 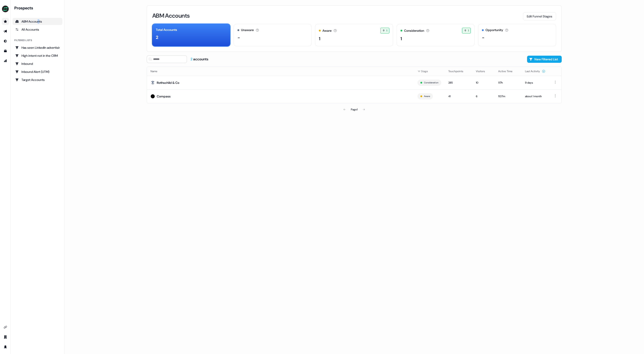 What do you see at coordinates (535, 71) in the screenshot?
I see `button: Last Activity` at bounding box center [535, 71].